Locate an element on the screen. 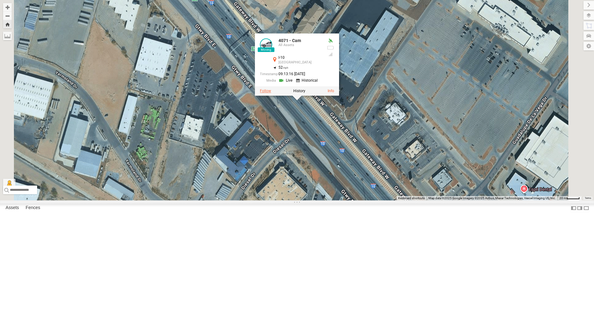  div: No battery health information received from this device. is located at coordinates (330, 48).